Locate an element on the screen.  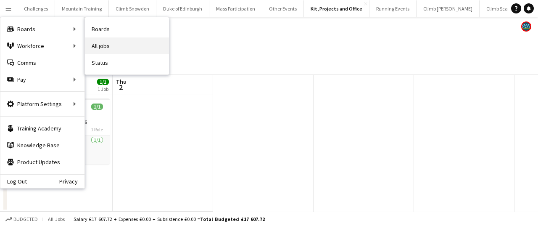
span: Budgeted is located at coordinates (26, 219).